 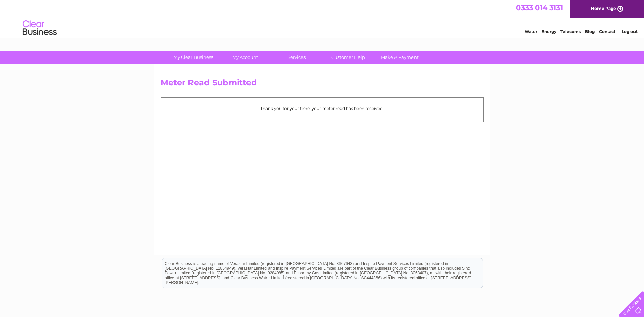 What do you see at coordinates (245, 57) in the screenshot?
I see `a: My Account` at bounding box center [245, 57].